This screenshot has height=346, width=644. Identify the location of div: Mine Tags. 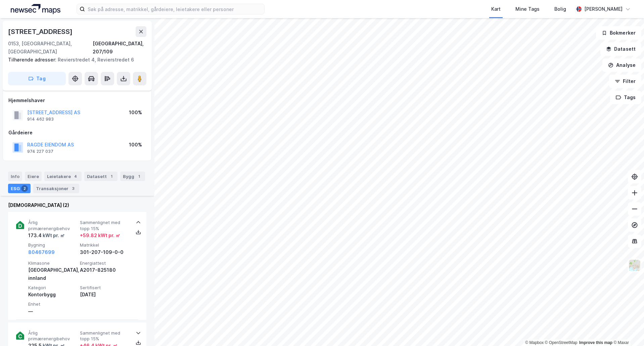
(527, 9).